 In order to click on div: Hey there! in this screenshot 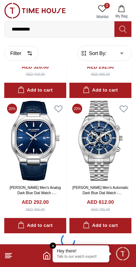, I will do `click(81, 251)`.